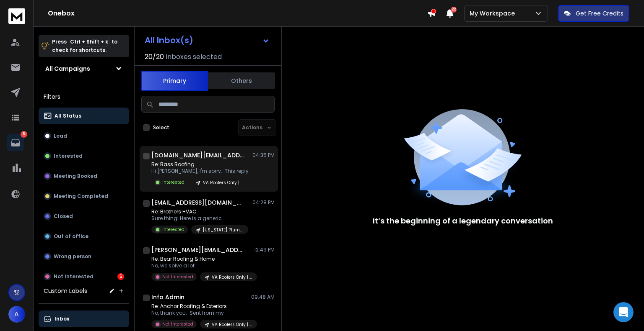 The width and height of the screenshot is (644, 331). What do you see at coordinates (167, 297) in the screenshot?
I see `h1: Info Admin` at bounding box center [167, 297].